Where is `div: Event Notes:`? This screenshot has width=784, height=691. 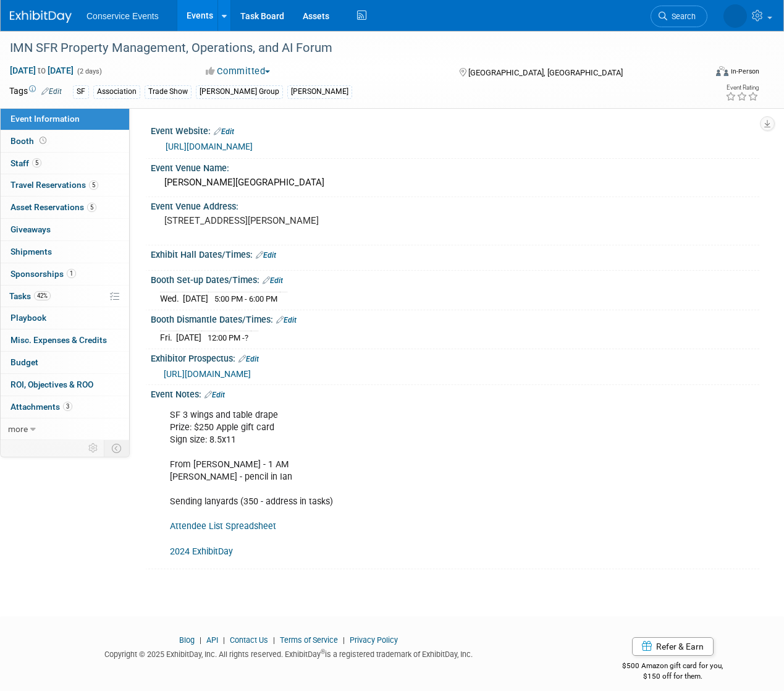
div: Event Notes: is located at coordinates (454, 393).